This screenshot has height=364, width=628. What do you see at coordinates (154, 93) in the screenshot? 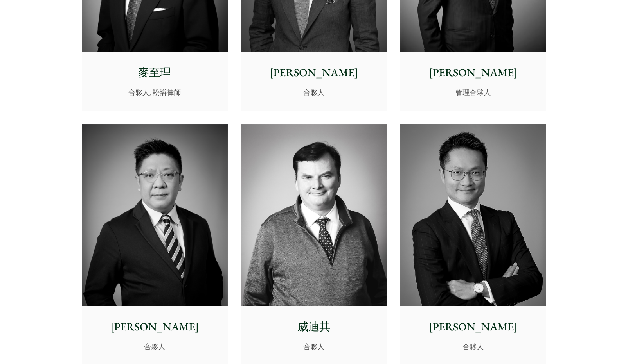
I see `p: 合夥人, 訟辯律師` at bounding box center [154, 93].